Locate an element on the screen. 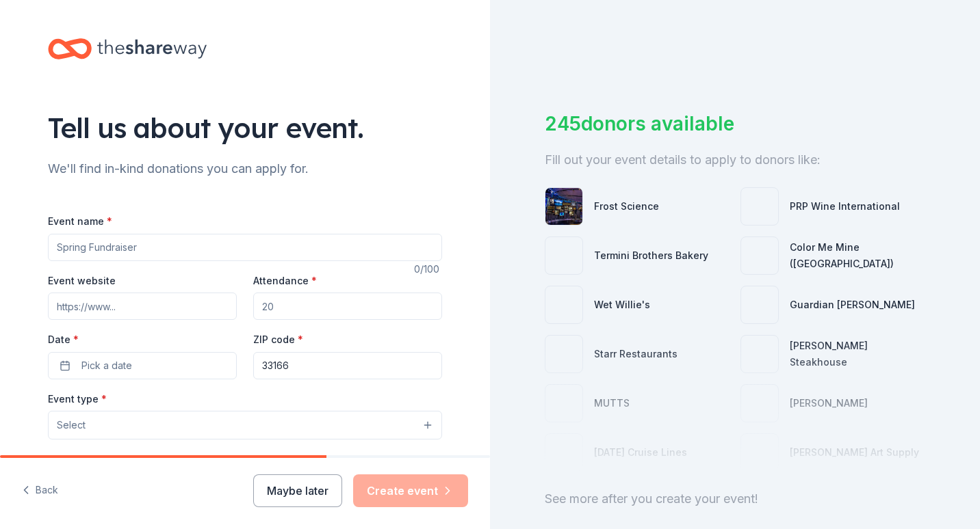 The height and width of the screenshot is (529, 980). label: Date is located at coordinates (143, 340).